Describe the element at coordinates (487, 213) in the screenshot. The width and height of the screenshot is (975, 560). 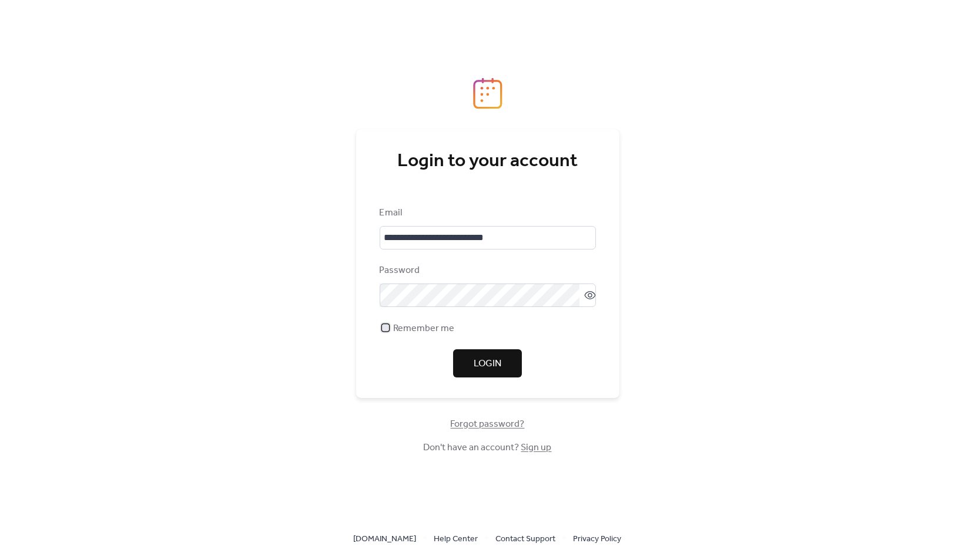
I see `div: Email` at that location.